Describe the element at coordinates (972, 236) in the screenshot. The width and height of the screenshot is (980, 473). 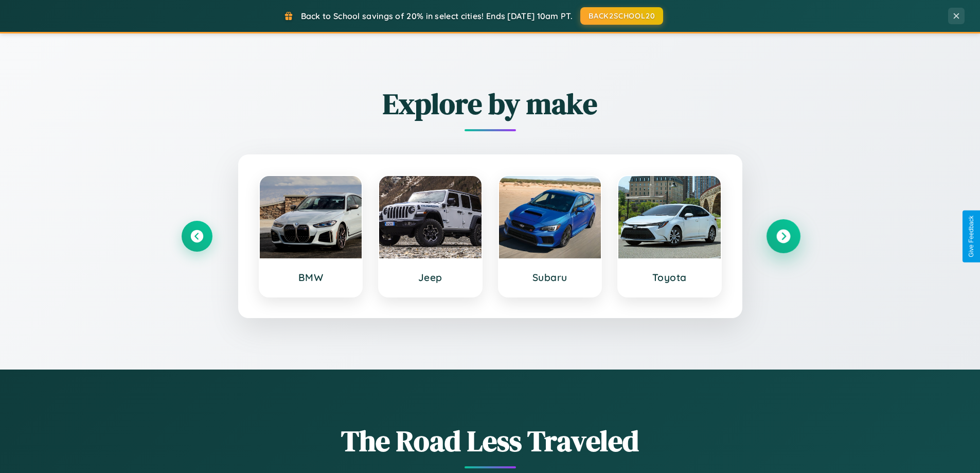
I see `div: Give Feedback` at that location.